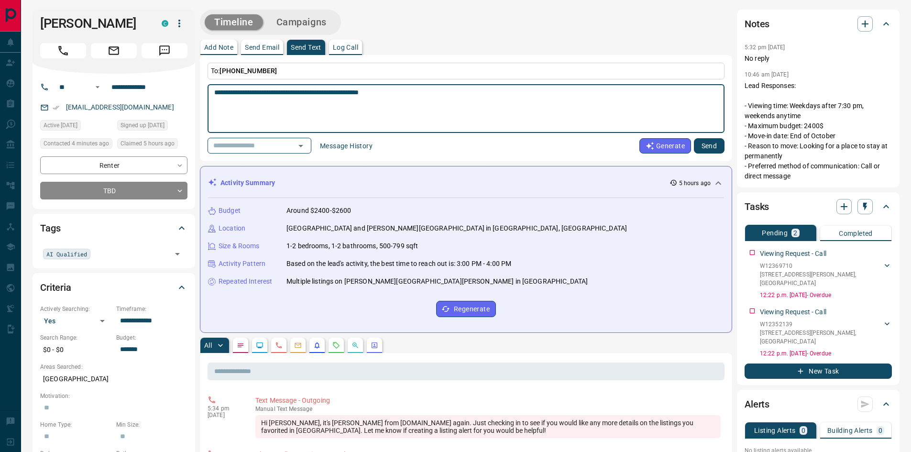 Image resolution: width=911 pixels, height=452 pixels. What do you see at coordinates (793, 312) in the screenshot?
I see `p: Viewing Request - Call` at bounding box center [793, 312].